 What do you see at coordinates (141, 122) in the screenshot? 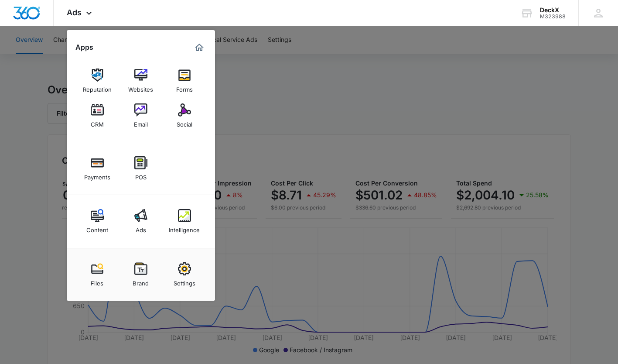
I see `div: Email` at bounding box center [141, 122].